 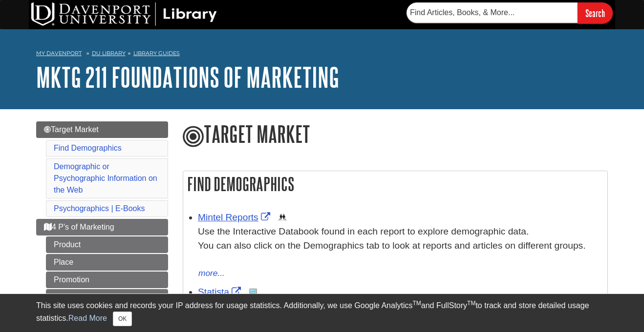 What do you see at coordinates (395, 184) in the screenshot?
I see `h2: Find Demographics` at bounding box center [395, 184].